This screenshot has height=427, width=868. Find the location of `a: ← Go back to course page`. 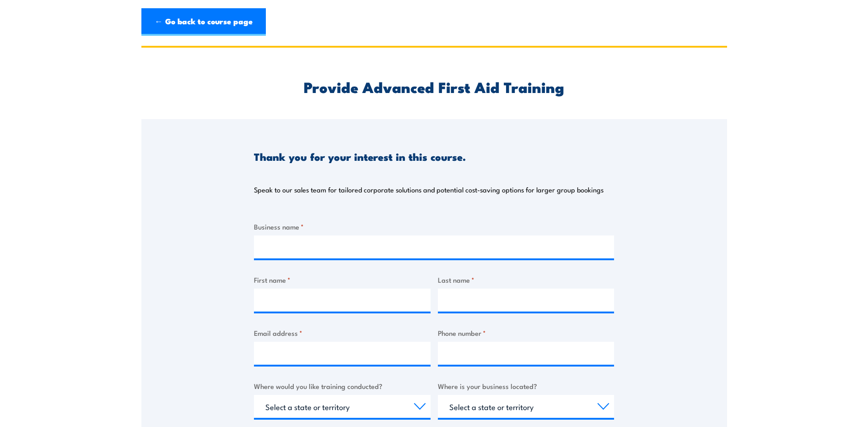

a: ← Go back to course page is located at coordinates (204, 22).